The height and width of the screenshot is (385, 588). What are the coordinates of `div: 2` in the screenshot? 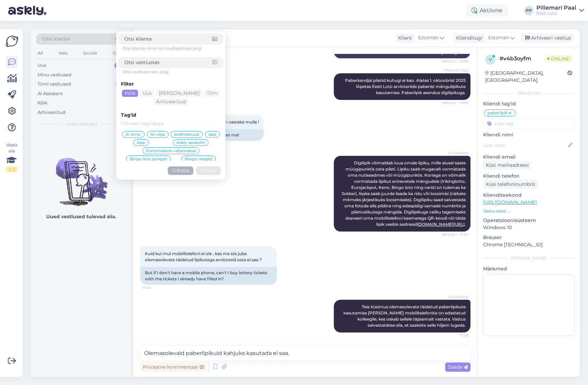 It's located at (120, 84).